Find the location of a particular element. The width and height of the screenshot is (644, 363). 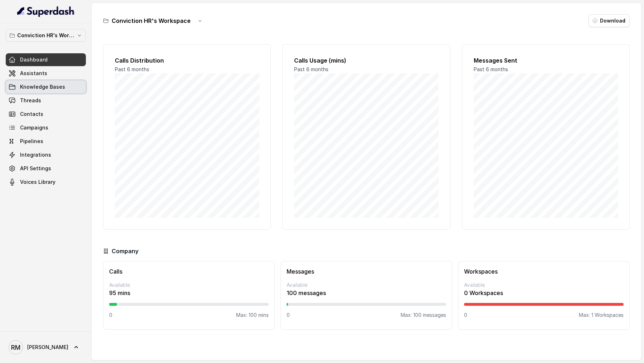

a: Knowledge Bases is located at coordinates (46, 87).